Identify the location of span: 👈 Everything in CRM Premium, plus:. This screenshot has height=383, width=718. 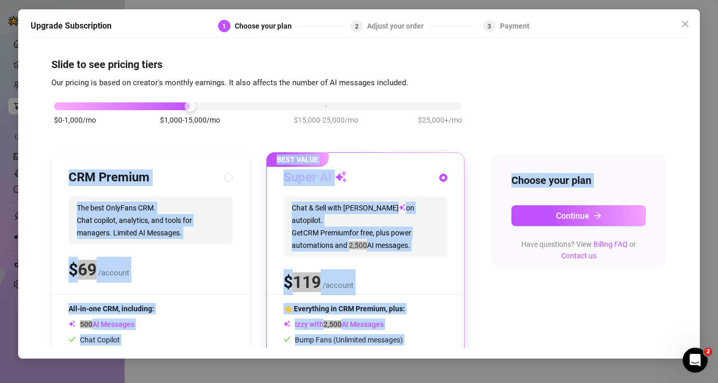
(344, 309).